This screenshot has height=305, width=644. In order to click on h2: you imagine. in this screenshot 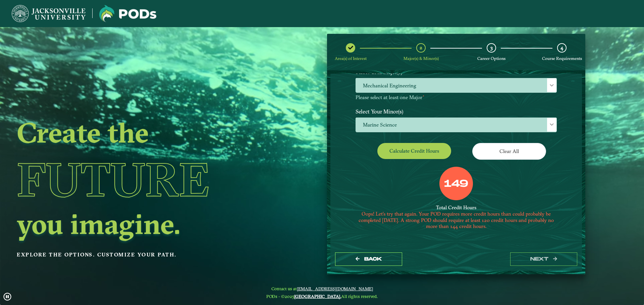, I will do `click(145, 224)`.